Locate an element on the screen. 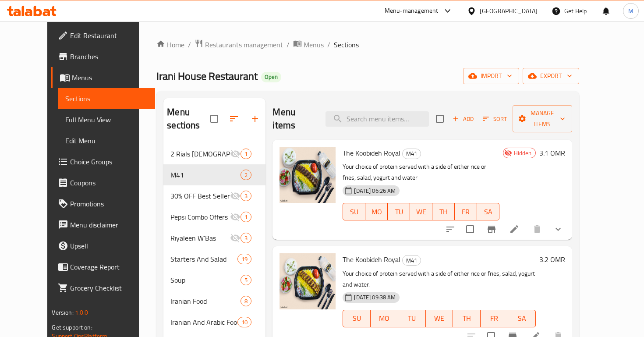  span: Full Menu View is located at coordinates (107, 119).